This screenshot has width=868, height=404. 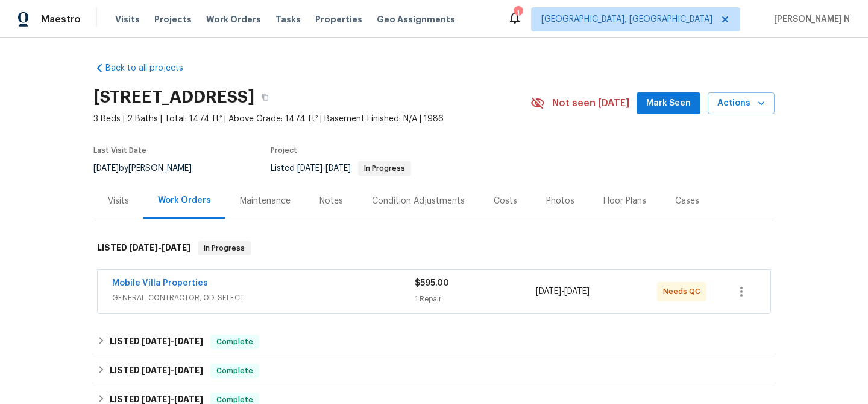 What do you see at coordinates (184, 200) in the screenshot?
I see `div: Work Orders` at bounding box center [184, 200].